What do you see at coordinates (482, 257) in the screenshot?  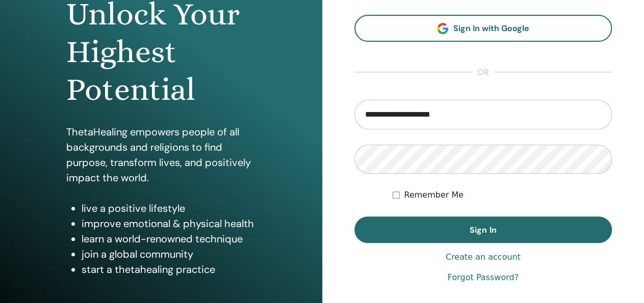 I see `a: Create an account` at bounding box center [482, 257].